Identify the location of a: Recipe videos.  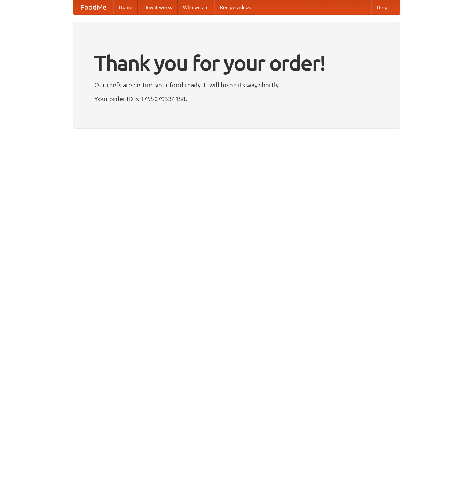
(235, 7).